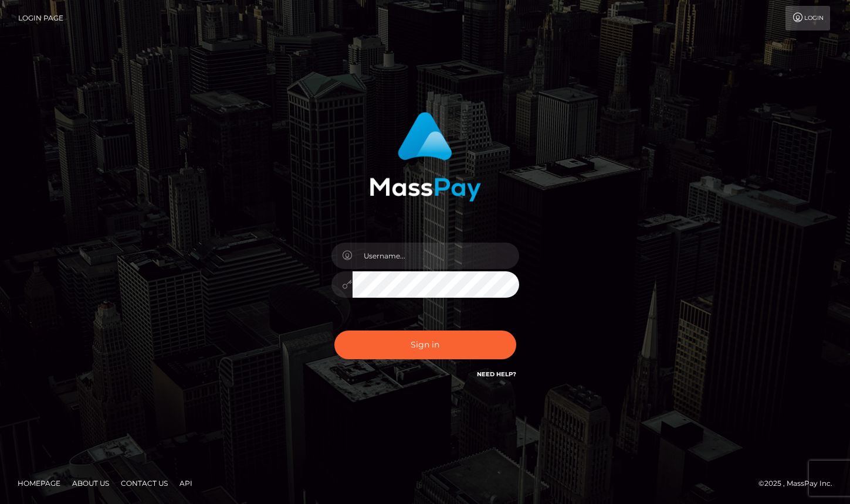 The width and height of the screenshot is (850, 504). I want to click on a: Need Help?, so click(496, 374).